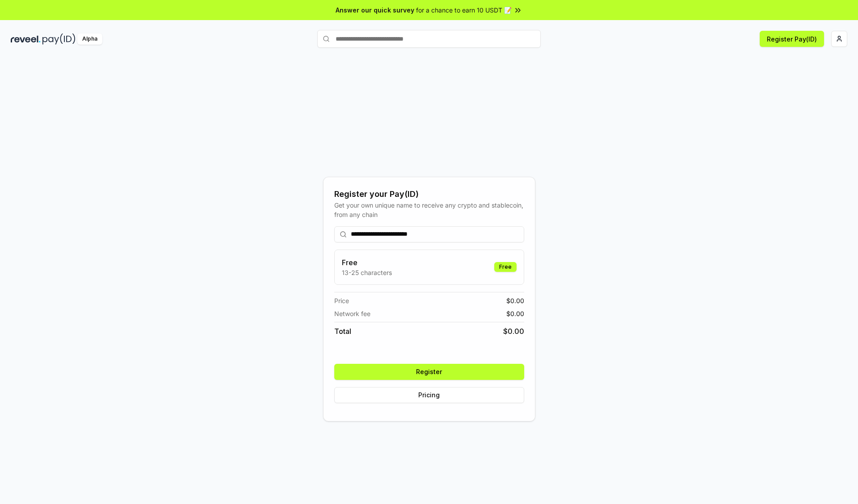  Describe the element at coordinates (352, 313) in the screenshot. I see `span: Network fee` at that location.